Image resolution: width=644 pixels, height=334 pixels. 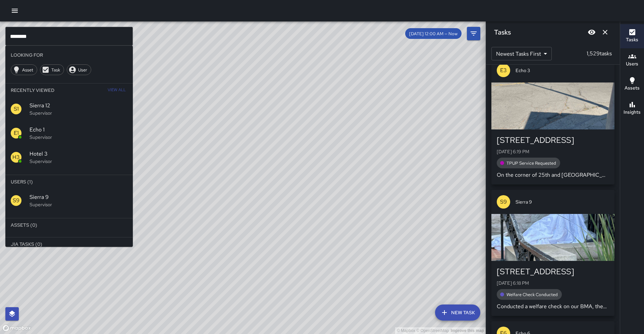 What do you see at coordinates (592, 32) in the screenshot?
I see `button: Blur` at bounding box center [592, 32].